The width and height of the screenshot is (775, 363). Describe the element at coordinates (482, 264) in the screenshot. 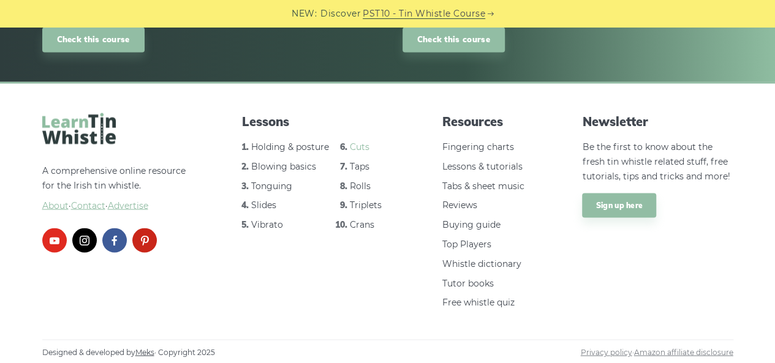

I see `a: Whistle dictionary` at that location.